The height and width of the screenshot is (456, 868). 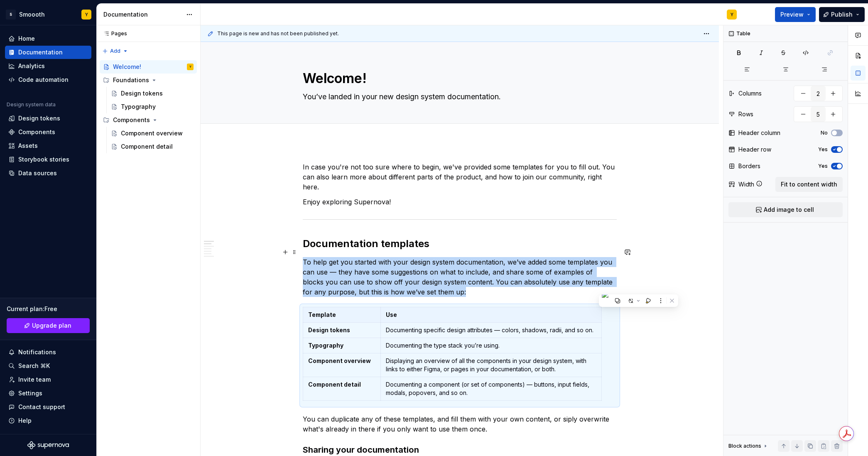 What do you see at coordinates (51, 326) in the screenshot?
I see `span: Upgrade plan` at bounding box center [51, 326].